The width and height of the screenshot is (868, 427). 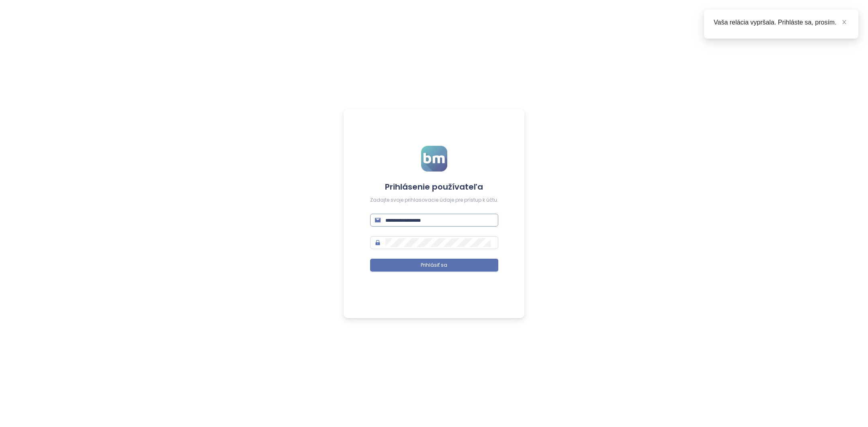 I want to click on span: close, so click(x=844, y=22).